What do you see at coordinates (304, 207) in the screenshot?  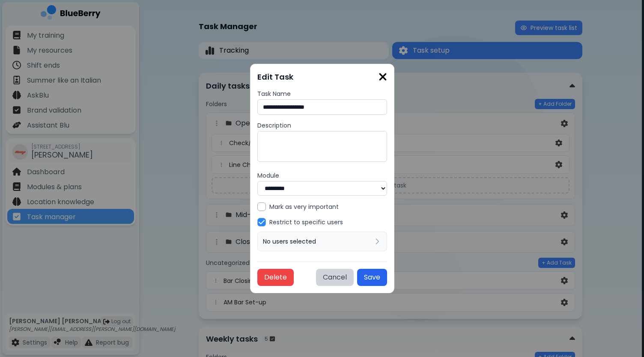 I see `label: Mark as very important` at bounding box center [304, 207].